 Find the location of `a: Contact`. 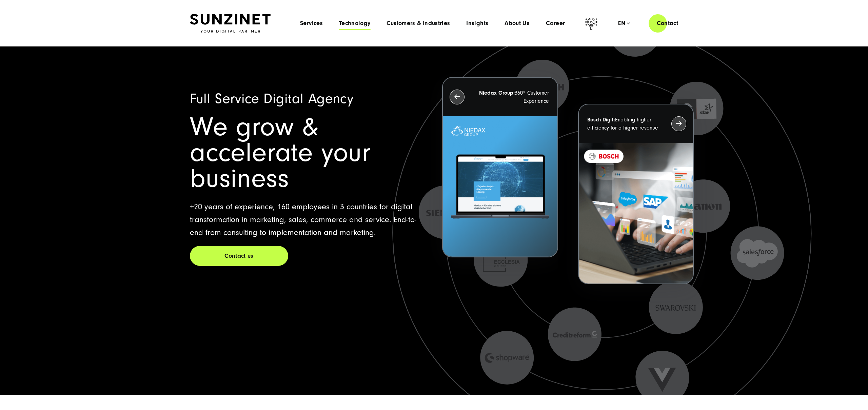

a: Contact is located at coordinates (667, 23).